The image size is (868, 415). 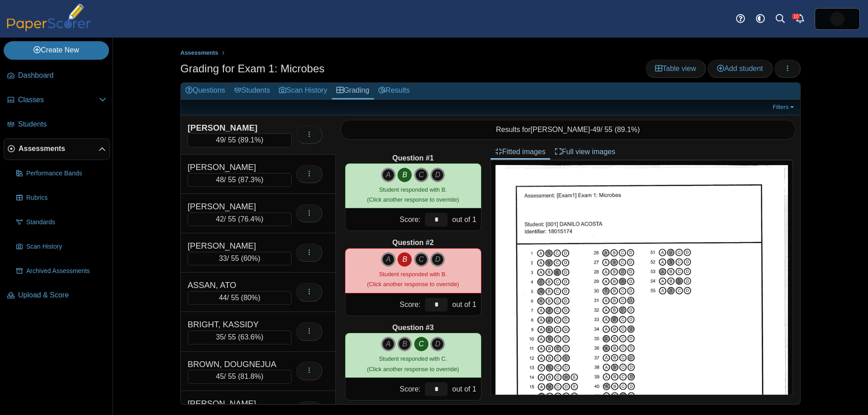 What do you see at coordinates (220, 337) in the screenshot?
I see `span: 35` at bounding box center [220, 337].